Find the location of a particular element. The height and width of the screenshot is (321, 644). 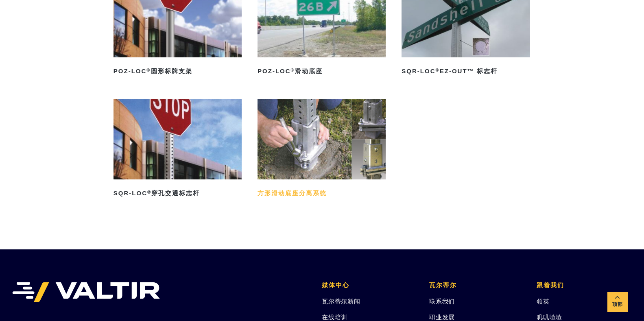

font: 叽叽喳喳 is located at coordinates (549, 317).